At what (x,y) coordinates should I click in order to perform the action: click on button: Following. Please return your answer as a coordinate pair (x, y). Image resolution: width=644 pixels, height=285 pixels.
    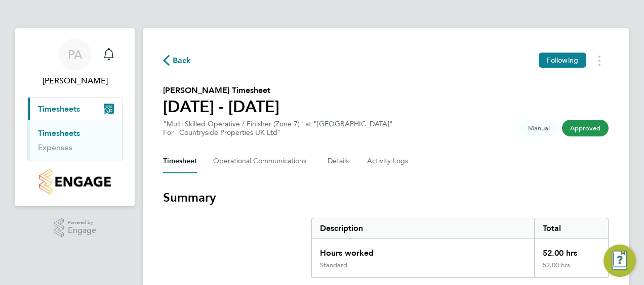
    Looking at the image, I should click on (563, 60).